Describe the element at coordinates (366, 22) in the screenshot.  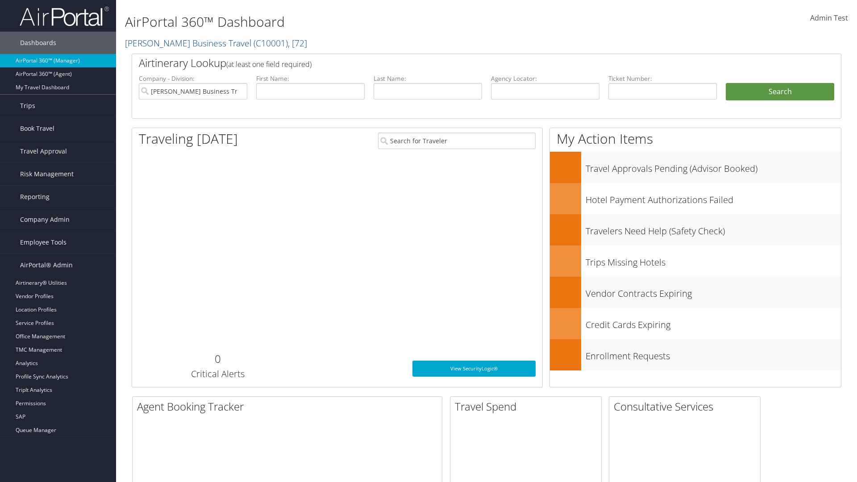
I see `h1: AirPortal 360™ Dashboard` at that location.